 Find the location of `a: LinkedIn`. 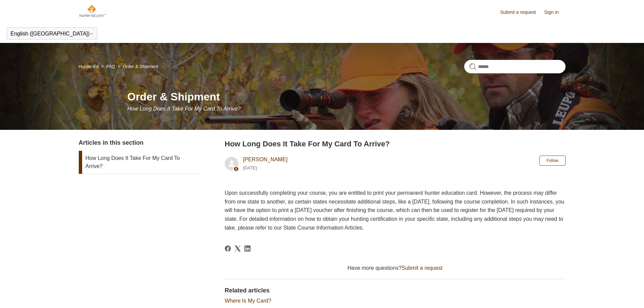

a: LinkedIn is located at coordinates (247, 249).